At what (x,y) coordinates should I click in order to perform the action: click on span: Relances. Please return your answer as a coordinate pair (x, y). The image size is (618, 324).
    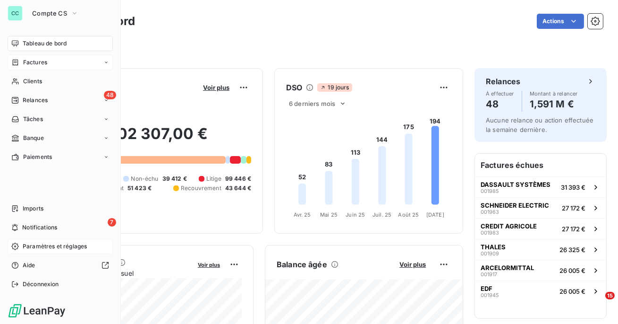
    Looking at the image, I should click on (35, 100).